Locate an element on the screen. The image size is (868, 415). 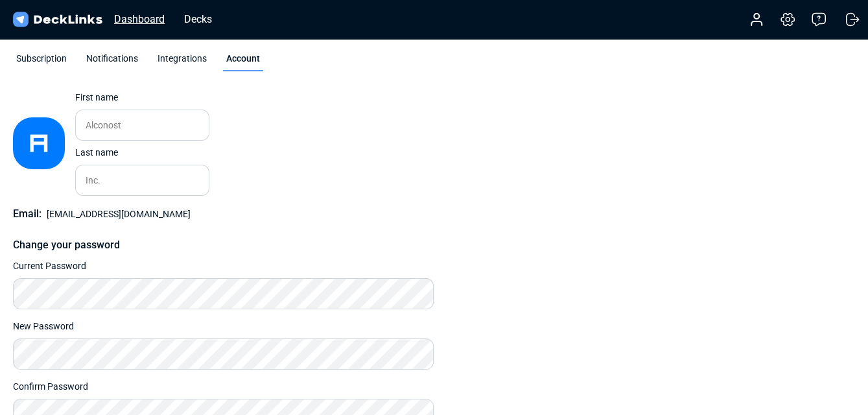
label: Confirm Password is located at coordinates (51, 386).